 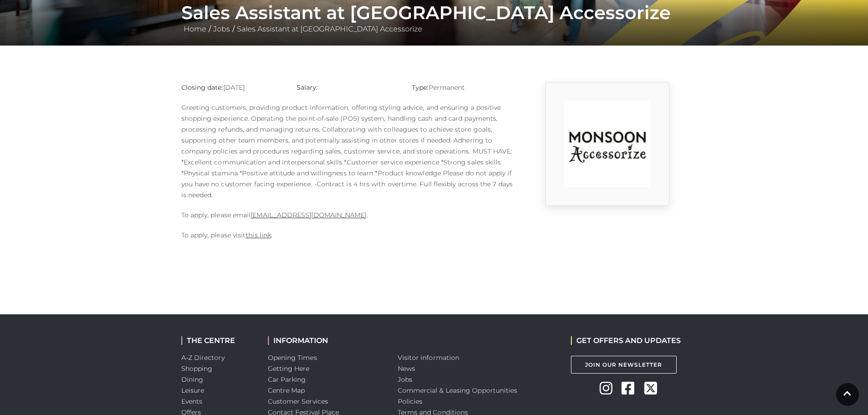 I want to click on a: Policies, so click(x=410, y=401).